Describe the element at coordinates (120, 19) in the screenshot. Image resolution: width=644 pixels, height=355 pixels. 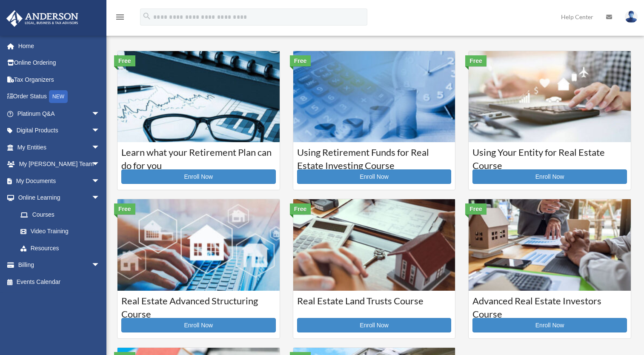
I see `a: menu` at that location.